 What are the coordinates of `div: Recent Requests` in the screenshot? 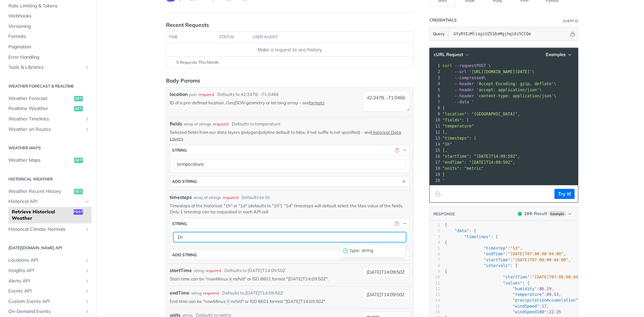 It's located at (187, 25).